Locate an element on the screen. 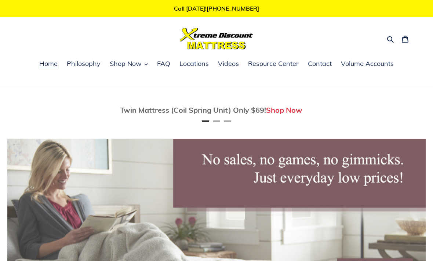 The image size is (433, 261). a: Contact is located at coordinates (319, 64).